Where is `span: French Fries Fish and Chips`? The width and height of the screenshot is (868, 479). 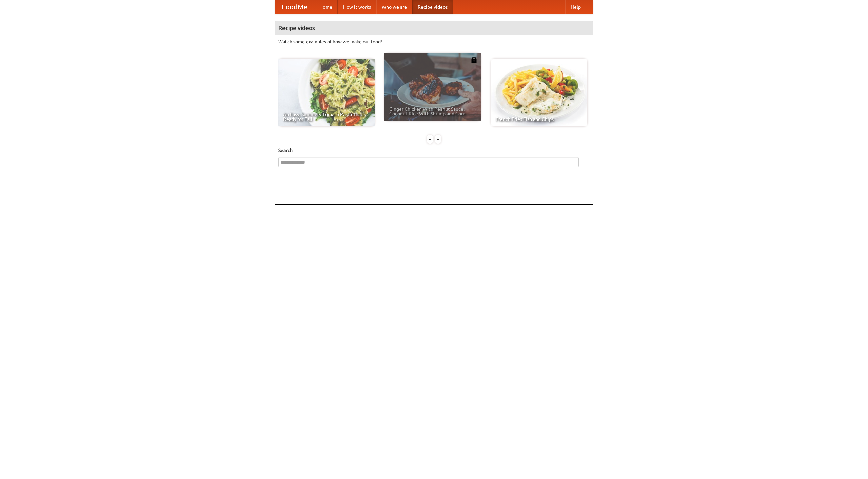
span: French Fries Fish and Chips is located at coordinates (539, 119).